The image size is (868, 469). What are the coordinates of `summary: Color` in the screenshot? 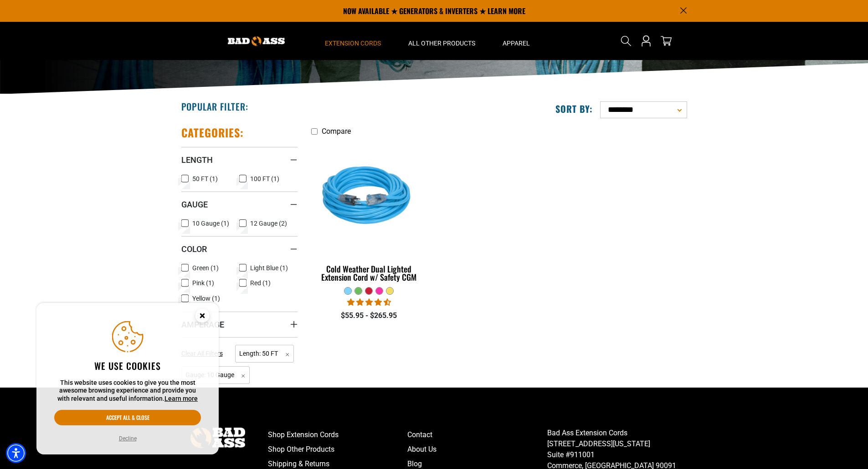 It's located at (240, 249).